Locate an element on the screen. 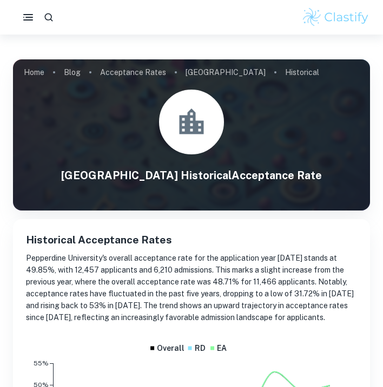  a: Blog is located at coordinates (72, 72).